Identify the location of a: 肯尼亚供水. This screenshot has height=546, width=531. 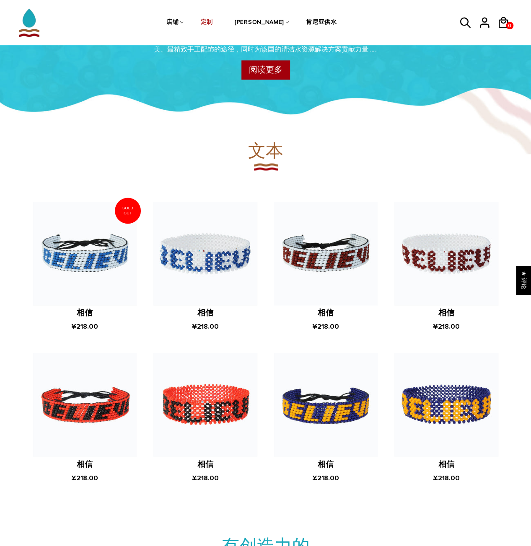
(321, 23).